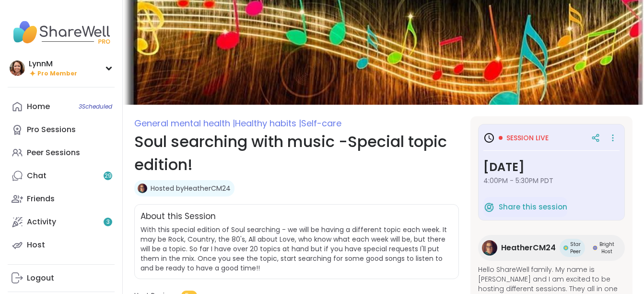 This screenshot has height=294, width=644. What do you see at coordinates (528, 138) in the screenshot?
I see `span: Session live` at bounding box center [528, 138].